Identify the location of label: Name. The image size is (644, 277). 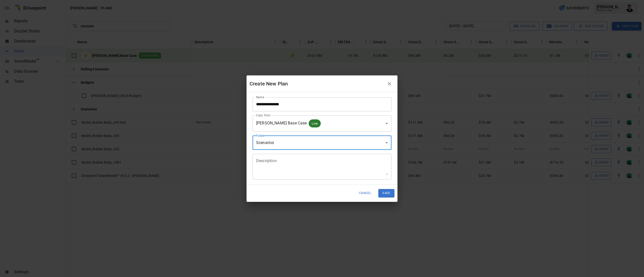
(260, 97).